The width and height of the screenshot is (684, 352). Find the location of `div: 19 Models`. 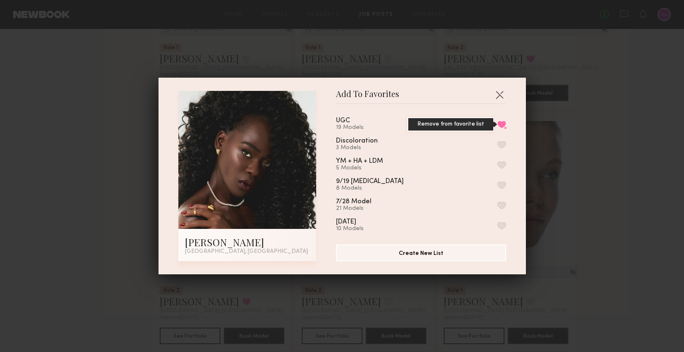

div: 19 Models is located at coordinates (353, 128).